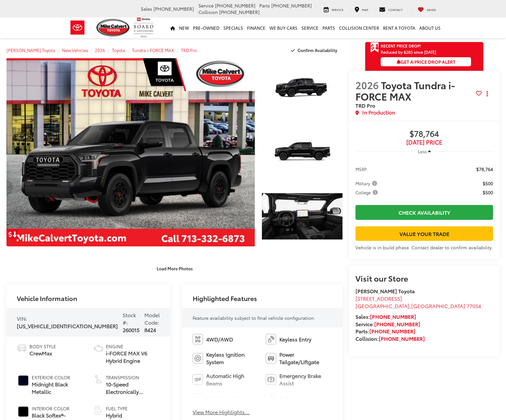  Describe the element at coordinates (302, 88) in the screenshot. I see `a: Expand Photo 1` at that location.